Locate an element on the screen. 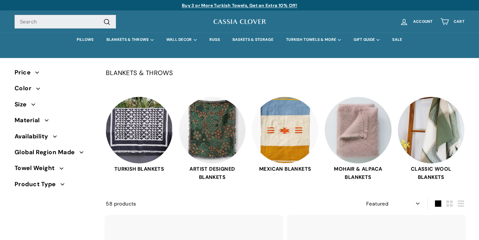 The height and width of the screenshot is (240, 479). span: MEXICAN BLANKETS is located at coordinates (285, 169).